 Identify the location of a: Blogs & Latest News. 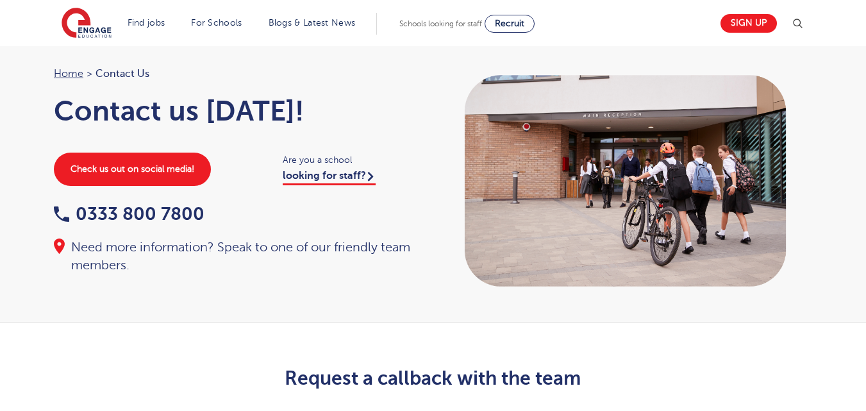
(312, 22).